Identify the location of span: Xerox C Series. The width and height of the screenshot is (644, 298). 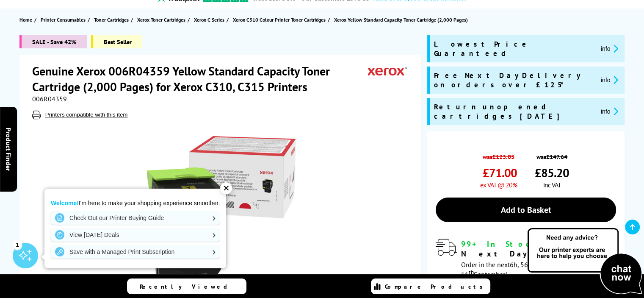
(209, 20).